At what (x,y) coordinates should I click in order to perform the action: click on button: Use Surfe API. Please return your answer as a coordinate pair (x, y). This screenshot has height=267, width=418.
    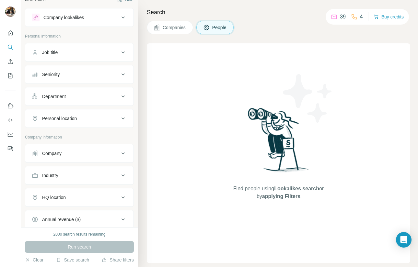
    Looking at the image, I should click on (10, 120).